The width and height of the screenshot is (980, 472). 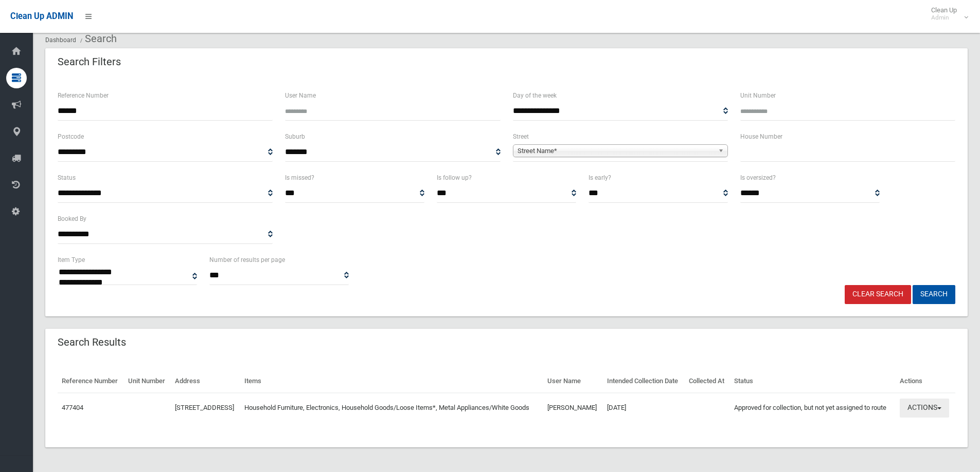 I want to click on th: User Name, so click(x=573, y=382).